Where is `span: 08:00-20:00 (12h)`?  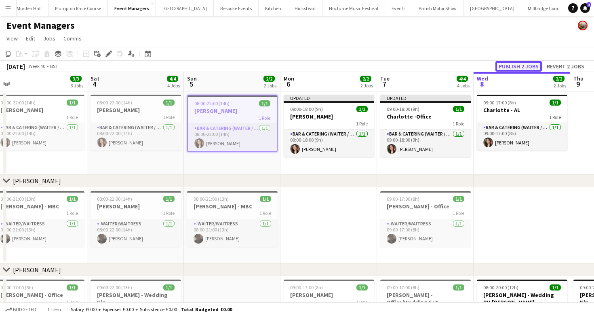 span: 08:00-20:00 (12h) is located at coordinates (501, 287).